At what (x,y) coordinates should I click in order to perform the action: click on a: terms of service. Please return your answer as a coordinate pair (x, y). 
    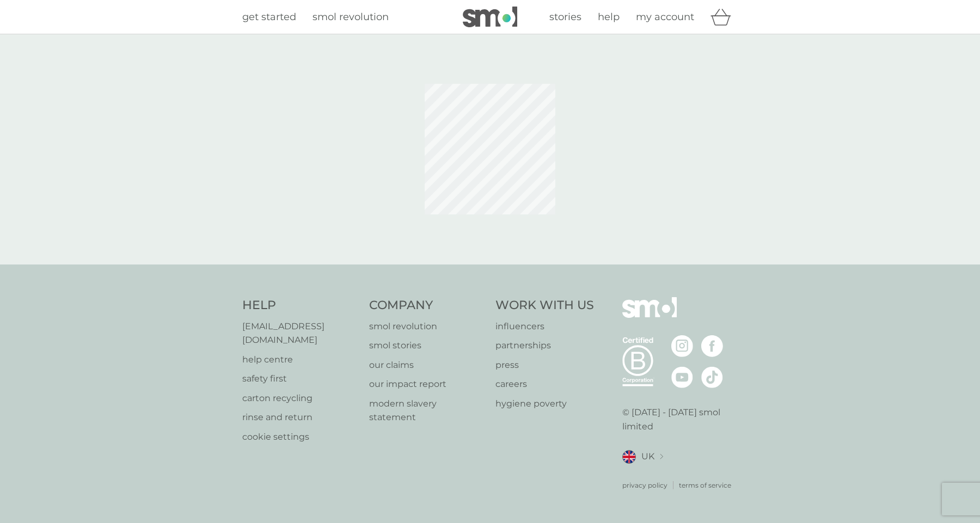
    Looking at the image, I should click on (705, 485).